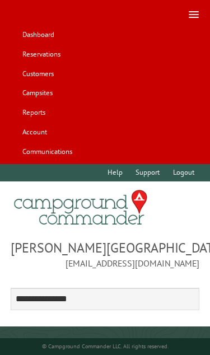 The width and height of the screenshot is (210, 355). Describe the element at coordinates (37, 73) in the screenshot. I see `a: Customers` at that location.